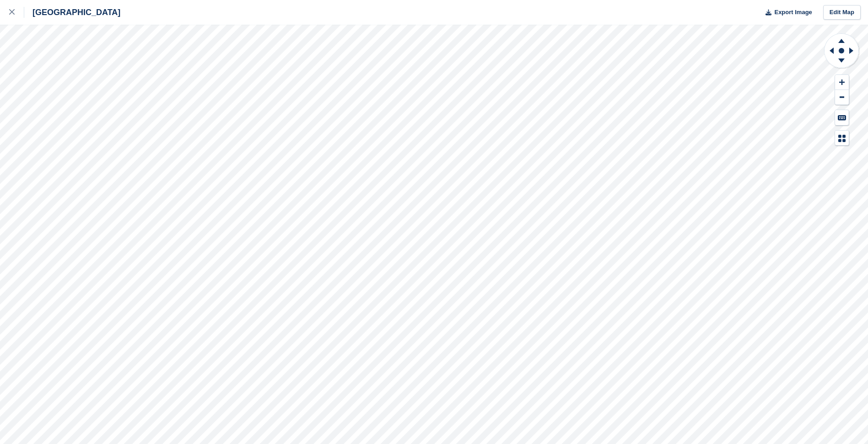 This screenshot has height=444, width=868. Describe the element at coordinates (842, 138) in the screenshot. I see `button: Map Legend` at that location.